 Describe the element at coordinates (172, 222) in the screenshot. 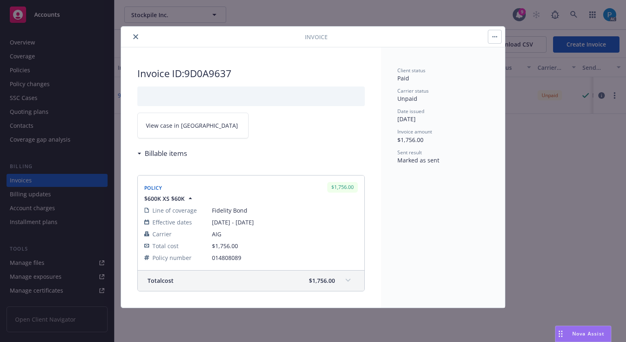

I see `span: Effective dates` at that location.